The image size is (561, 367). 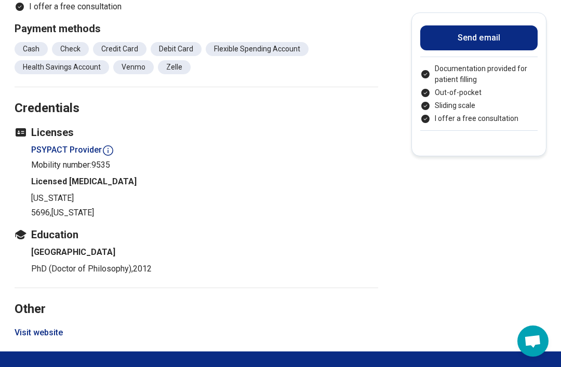 I want to click on li: Flexible Spending Account, so click(x=257, y=49).